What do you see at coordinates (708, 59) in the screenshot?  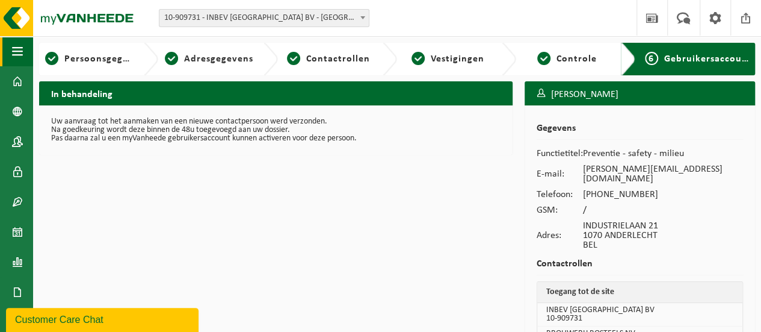 I see `span: Gebruikersaccount` at bounding box center [708, 59].